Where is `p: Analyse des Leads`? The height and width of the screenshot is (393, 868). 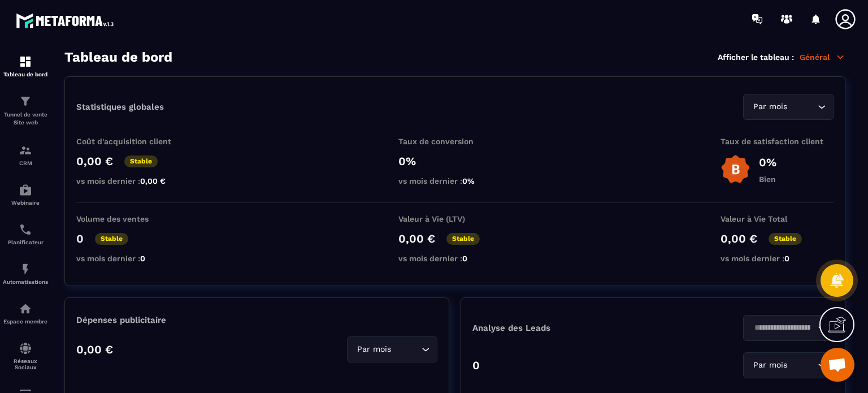
p: Analyse des Leads is located at coordinates (563, 328).